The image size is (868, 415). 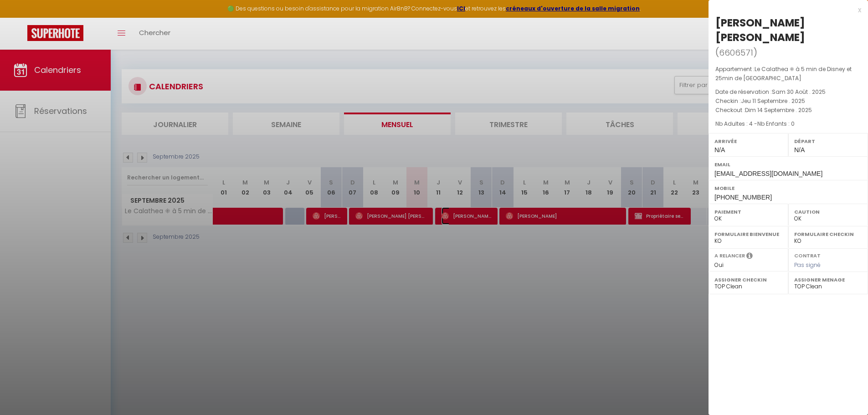 I want to click on label: Email, so click(x=788, y=164).